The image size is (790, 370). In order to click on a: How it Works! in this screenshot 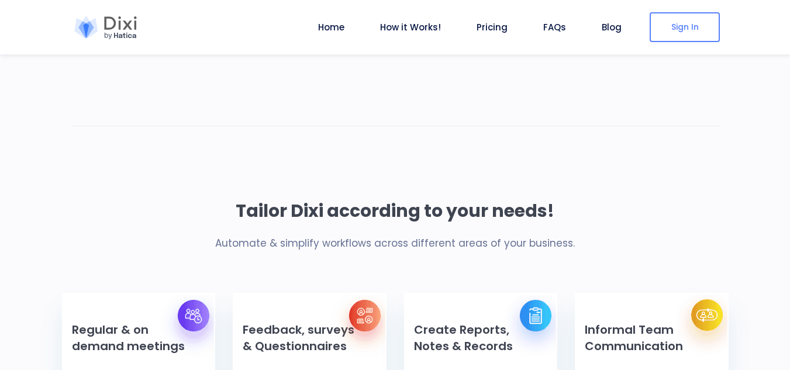, I will do `click(410, 27)`.